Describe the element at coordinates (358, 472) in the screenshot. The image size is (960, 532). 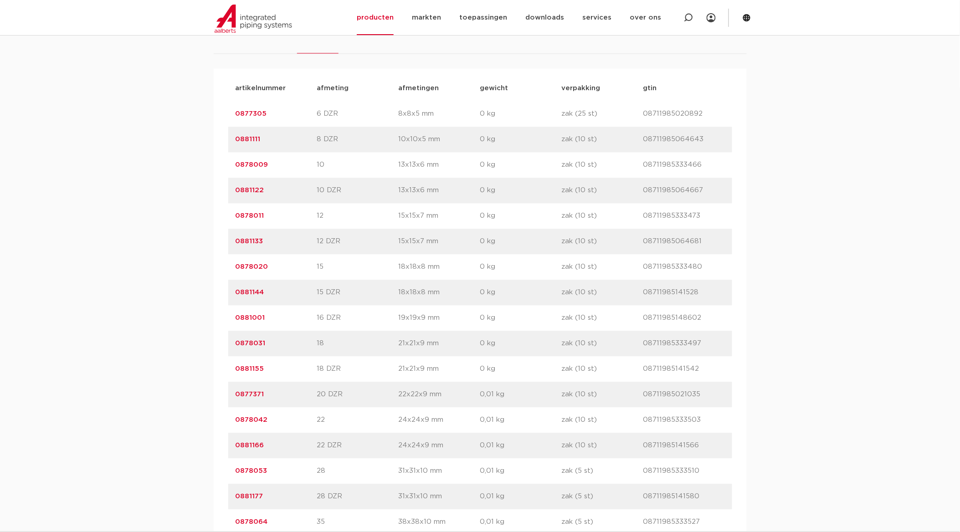
I see `p: 28` at that location.